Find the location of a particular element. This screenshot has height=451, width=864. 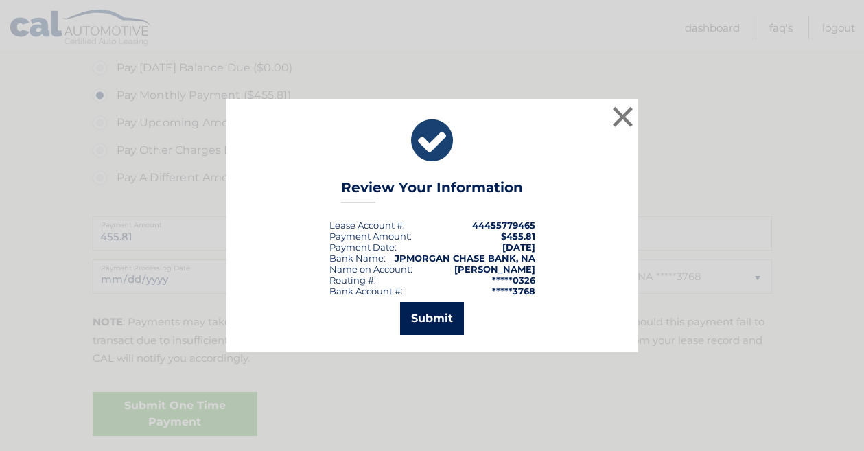

div: Routing #: is located at coordinates (353, 280).